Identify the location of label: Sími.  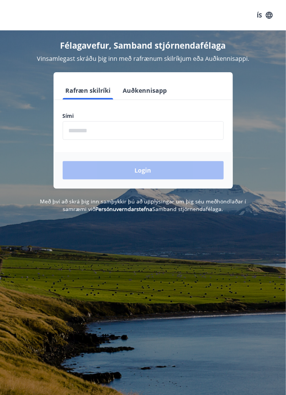
(143, 116).